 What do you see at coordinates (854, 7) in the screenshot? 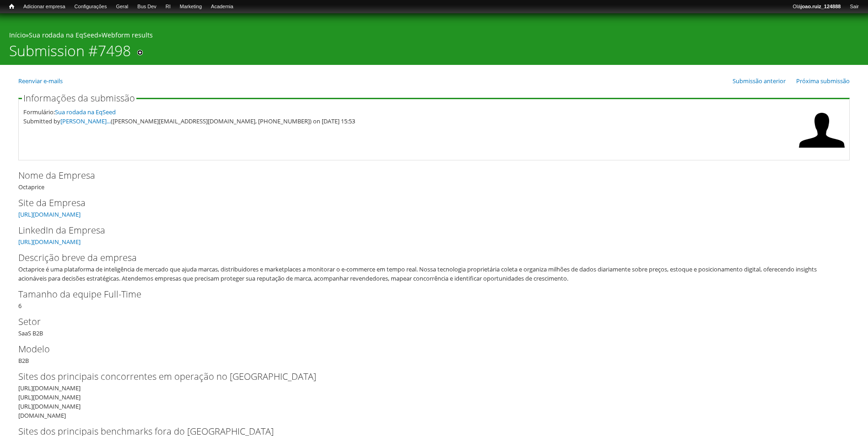
I see `a: Sair` at bounding box center [854, 7].